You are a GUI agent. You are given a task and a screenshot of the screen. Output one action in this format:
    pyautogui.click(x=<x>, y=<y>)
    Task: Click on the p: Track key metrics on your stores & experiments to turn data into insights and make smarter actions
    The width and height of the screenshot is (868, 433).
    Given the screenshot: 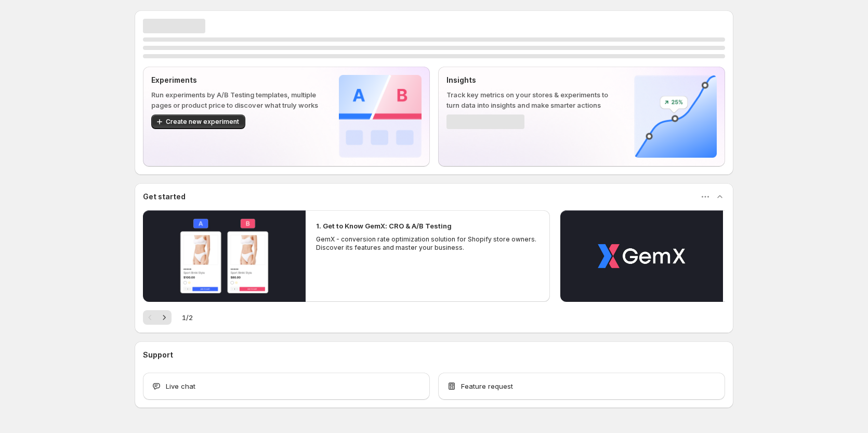 What is the action you would take?
    pyautogui.click(x=532, y=100)
    